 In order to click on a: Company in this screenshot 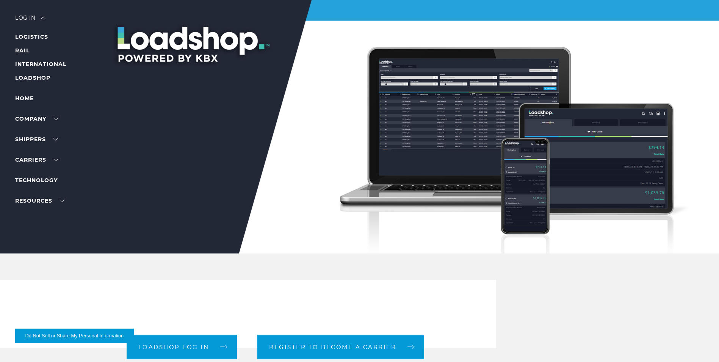, I will do `click(37, 119)`.